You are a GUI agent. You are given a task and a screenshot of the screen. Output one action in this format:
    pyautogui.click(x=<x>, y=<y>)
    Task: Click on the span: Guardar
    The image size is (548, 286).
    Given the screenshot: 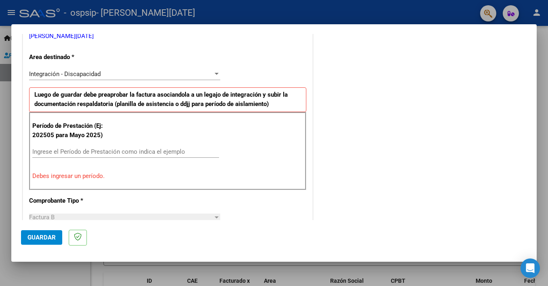 What is the action you would take?
    pyautogui.click(x=42, y=237)
    